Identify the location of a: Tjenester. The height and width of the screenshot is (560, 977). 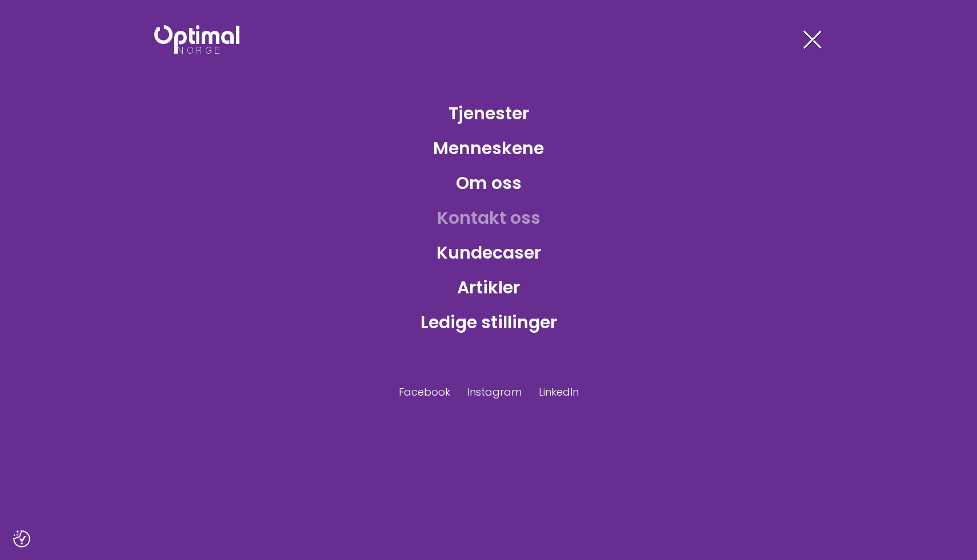
(488, 113).